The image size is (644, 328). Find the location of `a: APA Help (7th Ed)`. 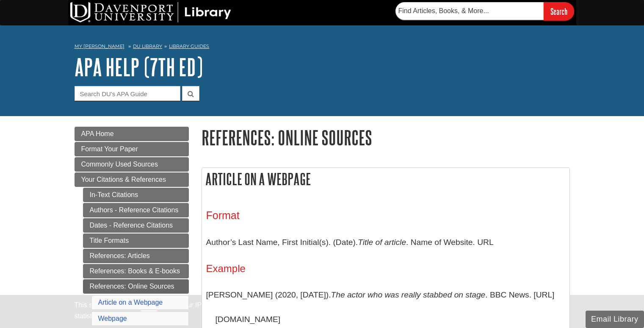

a: APA Help (7th Ed) is located at coordinates (139, 67).